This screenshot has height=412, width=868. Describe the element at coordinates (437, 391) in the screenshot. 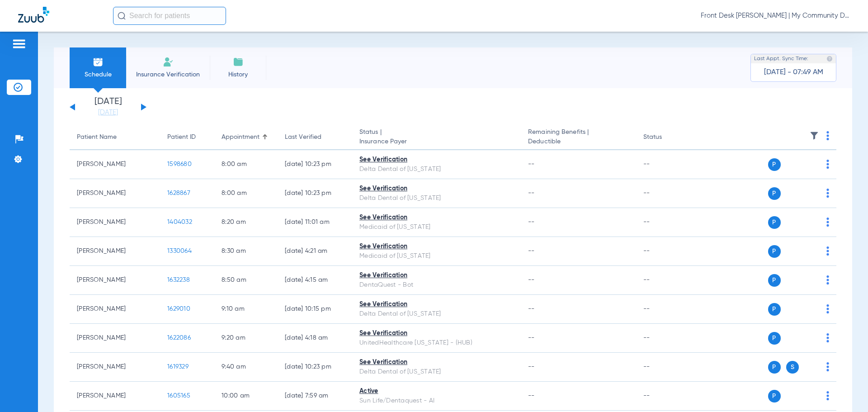

I see `div: Active` at that location.